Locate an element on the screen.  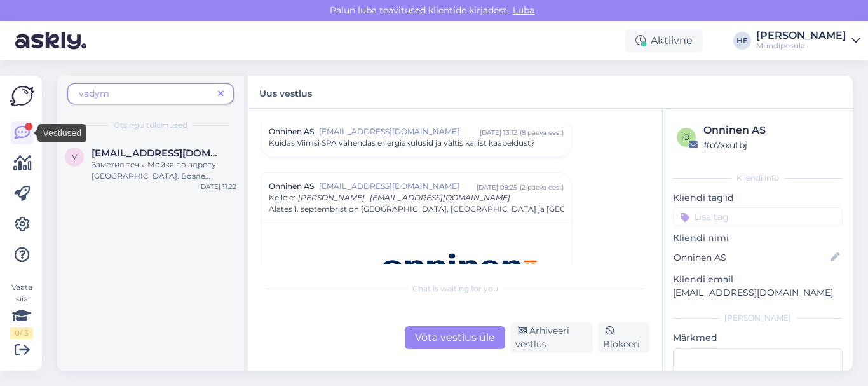
div: Chat is waiting for you is located at coordinates (455, 289).